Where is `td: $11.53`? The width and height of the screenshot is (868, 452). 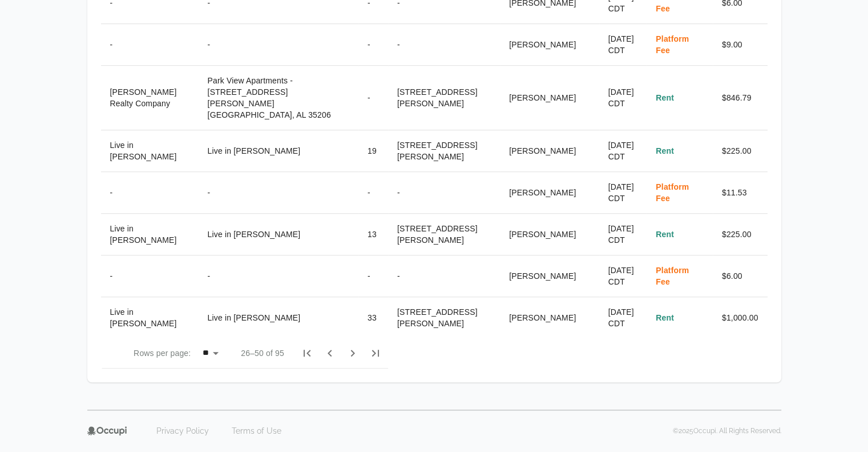
td: $11.53 is located at coordinates (740, 193).